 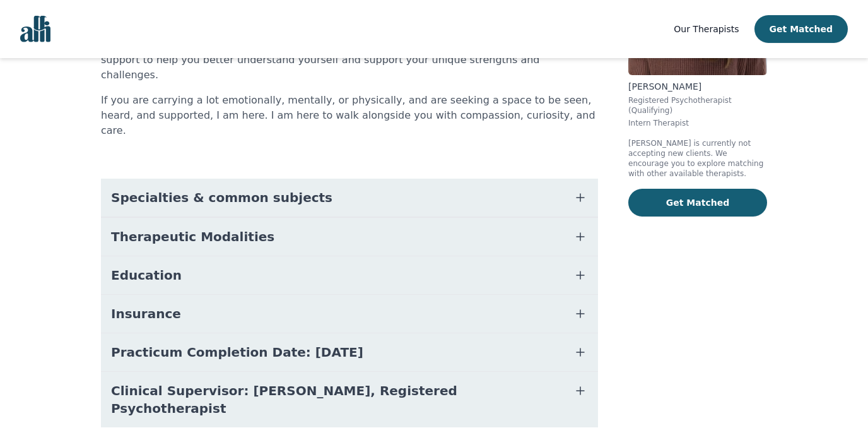 I want to click on a: Get Matched, so click(x=801, y=29).